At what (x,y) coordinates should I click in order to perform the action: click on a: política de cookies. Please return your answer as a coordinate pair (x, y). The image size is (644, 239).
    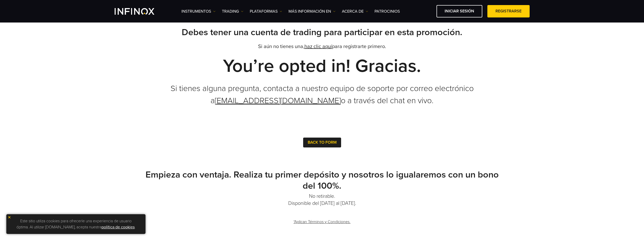
    Looking at the image, I should click on (118, 227).